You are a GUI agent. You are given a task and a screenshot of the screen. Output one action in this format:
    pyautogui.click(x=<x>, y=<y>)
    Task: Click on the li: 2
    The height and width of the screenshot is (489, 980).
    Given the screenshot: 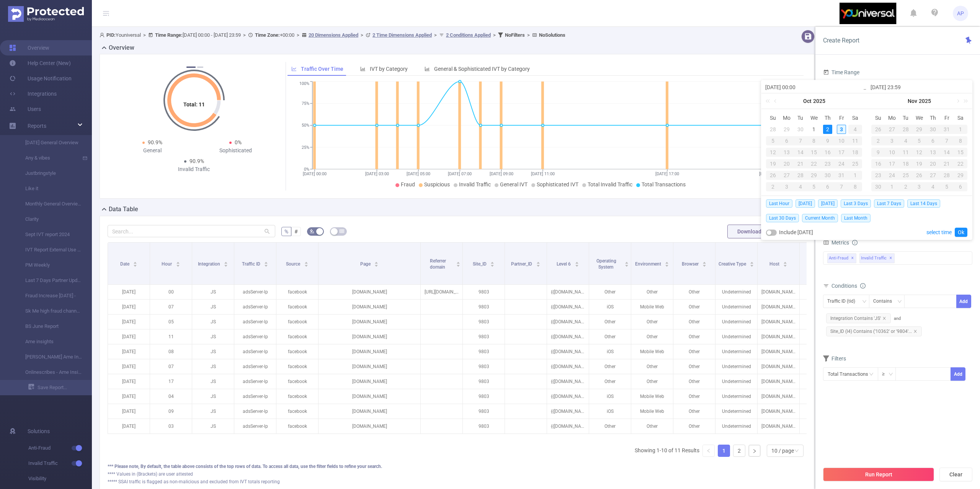 What is the action you would take?
    pyautogui.click(x=739, y=450)
    